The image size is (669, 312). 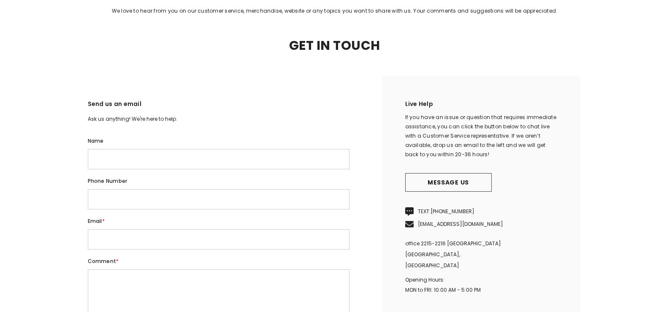 What do you see at coordinates (219, 221) in the screenshot?
I see `label: Email` at bounding box center [219, 221].